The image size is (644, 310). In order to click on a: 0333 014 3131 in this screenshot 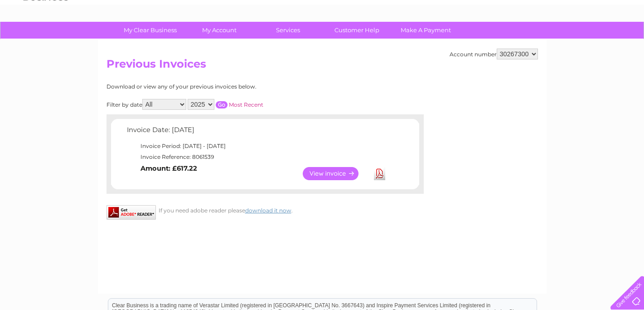, I will do `click(505, 10)`.